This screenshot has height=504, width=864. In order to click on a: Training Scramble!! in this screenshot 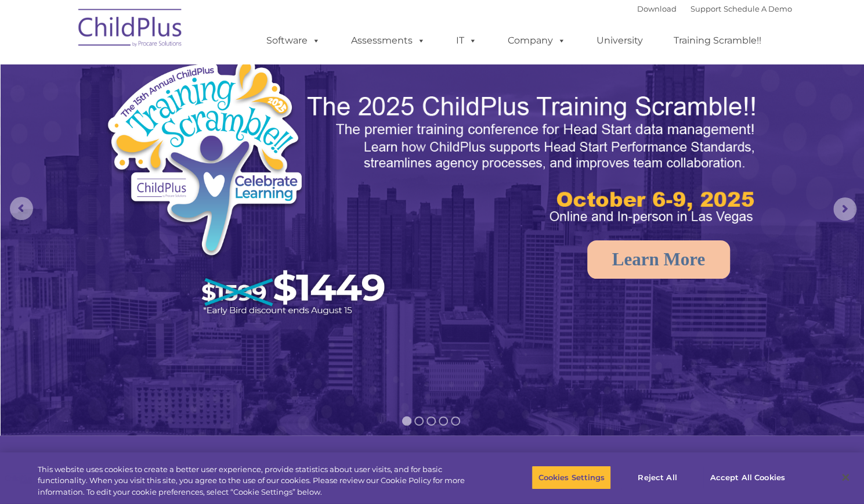, I will do `click(718, 41)`.